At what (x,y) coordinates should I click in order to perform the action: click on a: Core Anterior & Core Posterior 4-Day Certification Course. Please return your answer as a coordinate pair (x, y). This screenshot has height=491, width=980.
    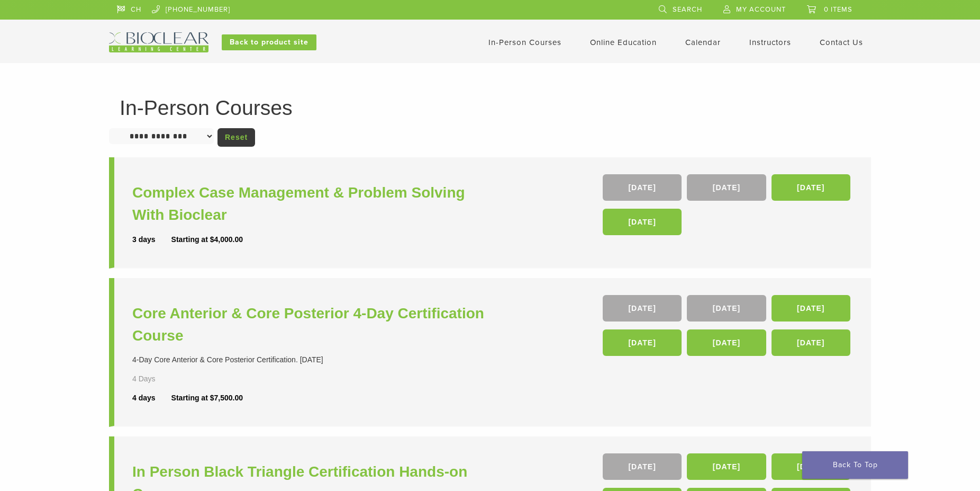
    Looking at the image, I should click on (312, 324).